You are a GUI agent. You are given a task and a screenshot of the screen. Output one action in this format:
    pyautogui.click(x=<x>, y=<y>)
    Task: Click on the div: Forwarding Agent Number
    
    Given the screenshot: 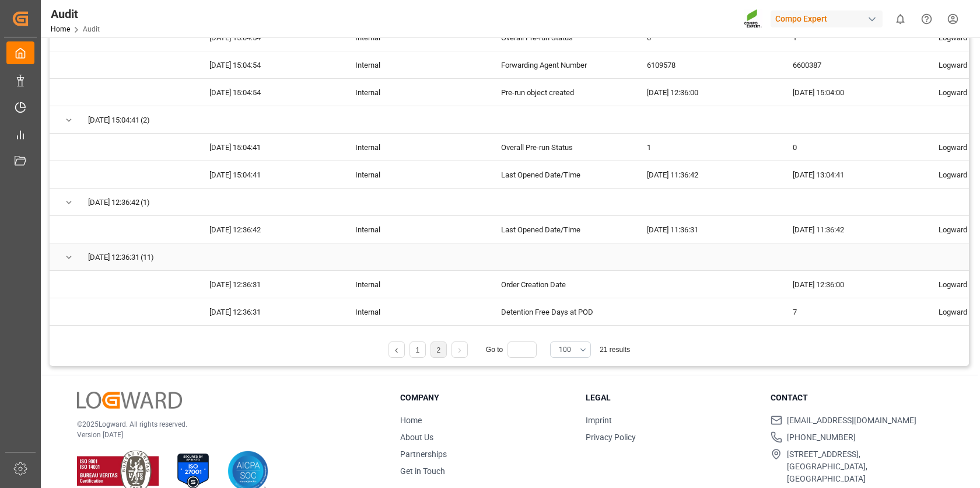 What is the action you would take?
    pyautogui.click(x=560, y=65)
    